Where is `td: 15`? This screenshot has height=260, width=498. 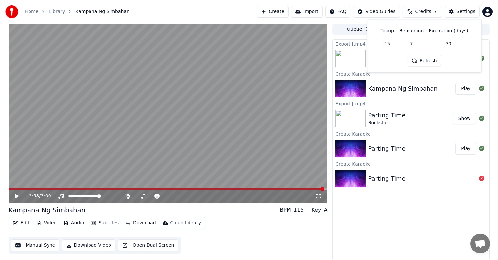 td: 15 is located at coordinates (387, 44).